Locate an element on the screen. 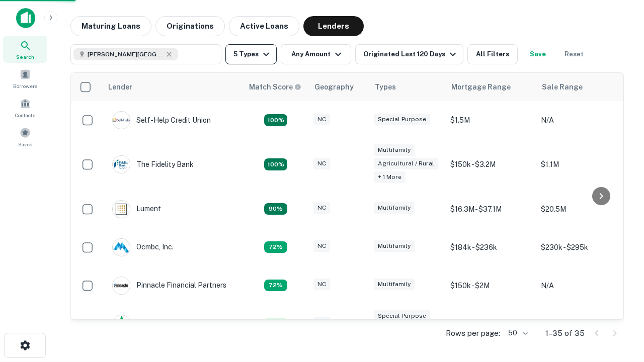 The width and height of the screenshot is (644, 362). h6: Match Score is located at coordinates (274, 87).